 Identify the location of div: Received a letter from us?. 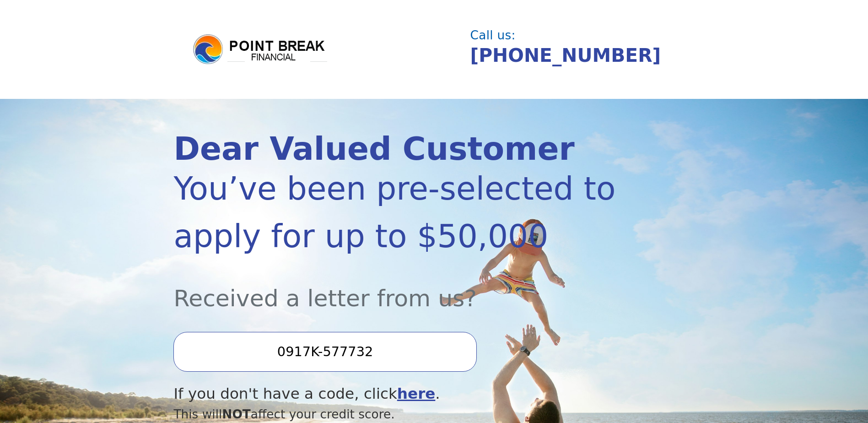
(394, 287).